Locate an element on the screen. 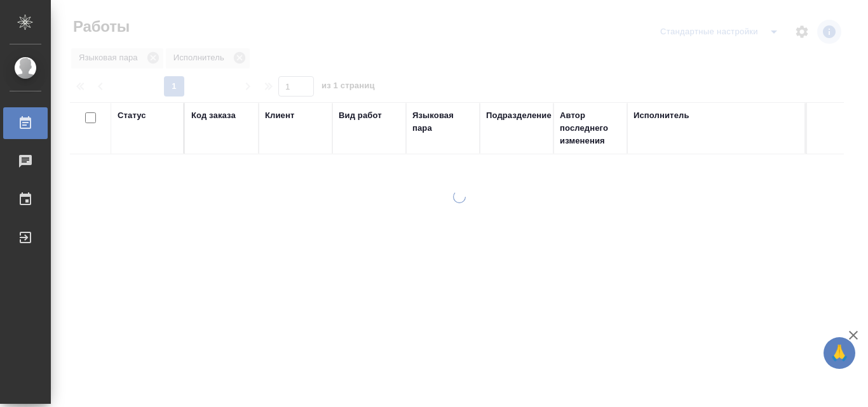  div: Подразделение is located at coordinates (519, 116).